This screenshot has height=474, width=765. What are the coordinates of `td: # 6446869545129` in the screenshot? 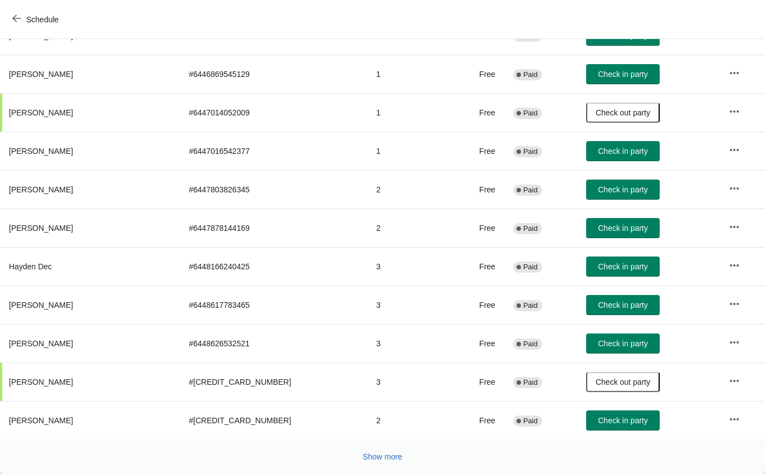 It's located at (274, 74).